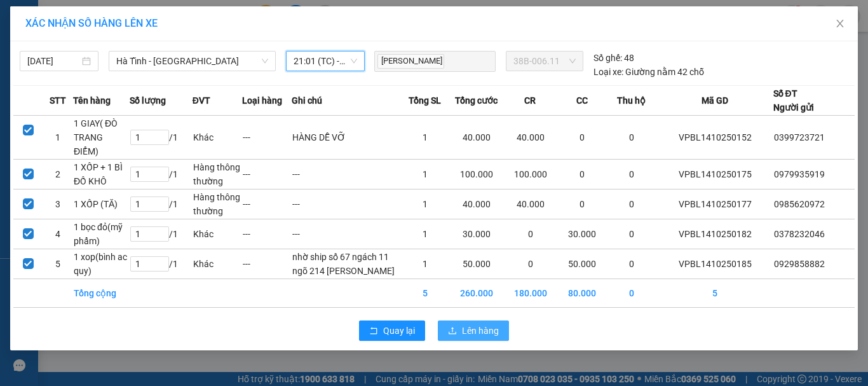  Describe the element at coordinates (714, 264) in the screenshot. I see `td: VPBL1410250185` at that location.